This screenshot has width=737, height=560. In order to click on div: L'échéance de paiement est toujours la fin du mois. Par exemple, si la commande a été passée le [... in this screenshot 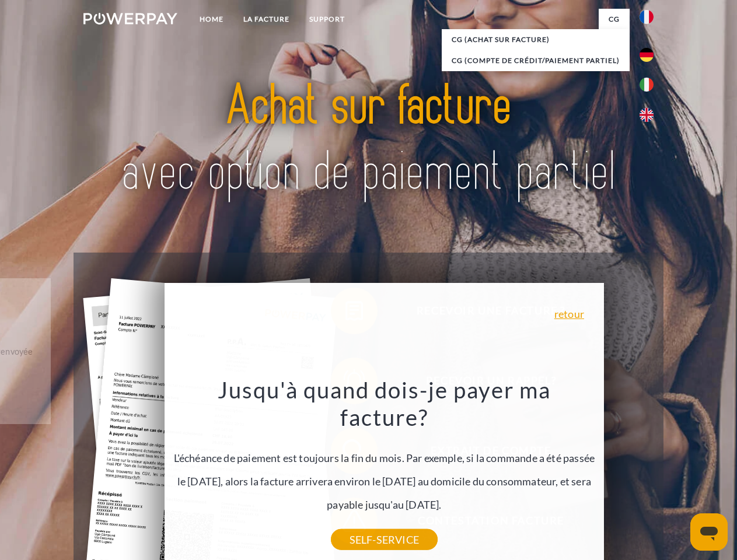, I will do `click(384, 458)`.